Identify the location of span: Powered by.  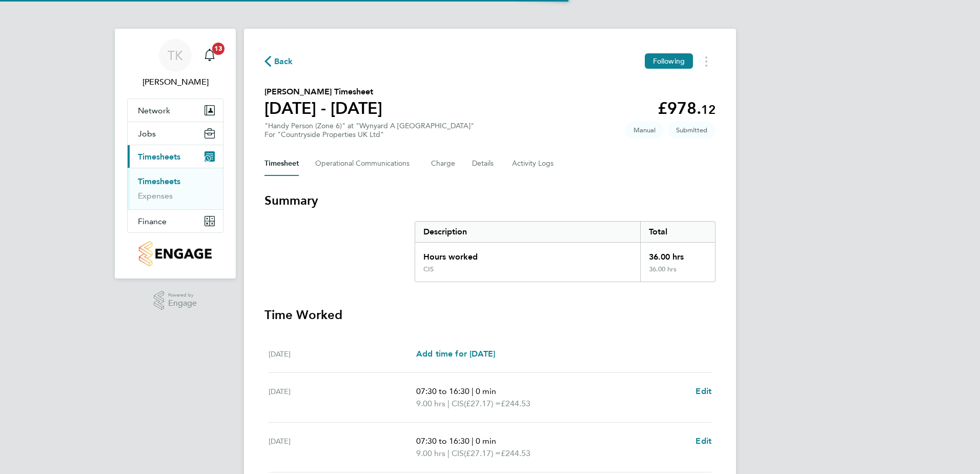
(183, 295).